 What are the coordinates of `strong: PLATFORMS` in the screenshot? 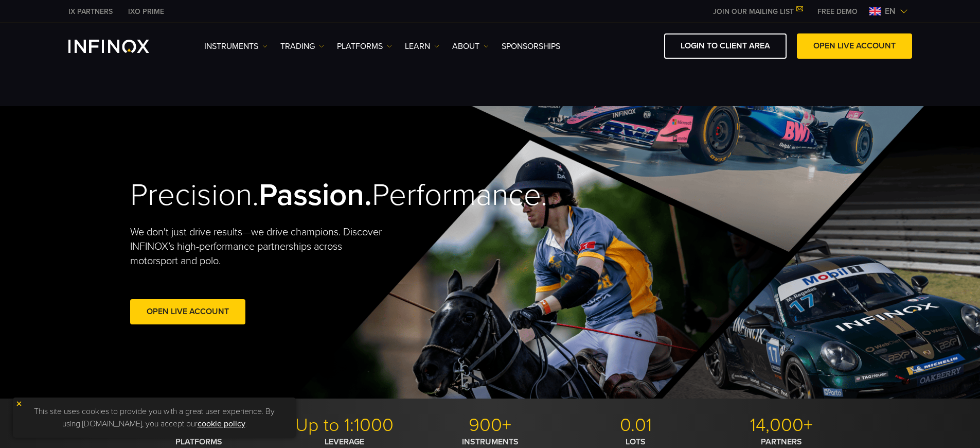 It's located at (199, 441).